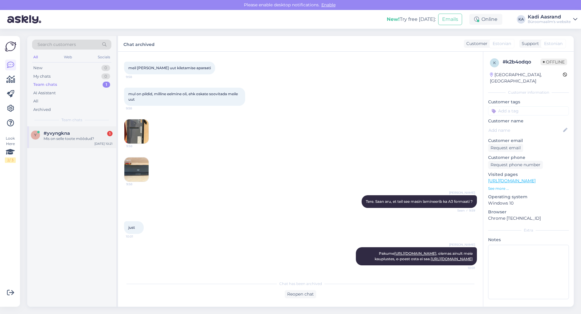 This screenshot has width=581, height=314. I want to click on p: Customer email, so click(528, 141).